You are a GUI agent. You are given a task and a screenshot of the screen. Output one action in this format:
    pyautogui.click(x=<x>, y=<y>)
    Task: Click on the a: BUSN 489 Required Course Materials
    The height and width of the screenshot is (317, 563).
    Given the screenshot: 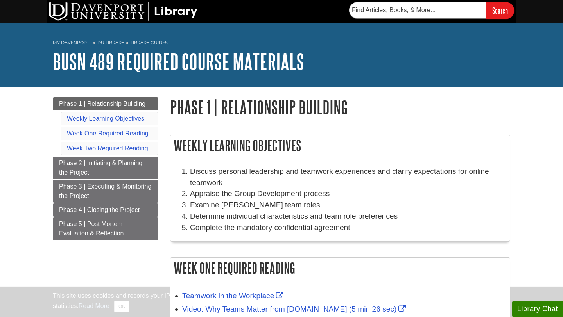 What is the action you would take?
    pyautogui.click(x=178, y=62)
    